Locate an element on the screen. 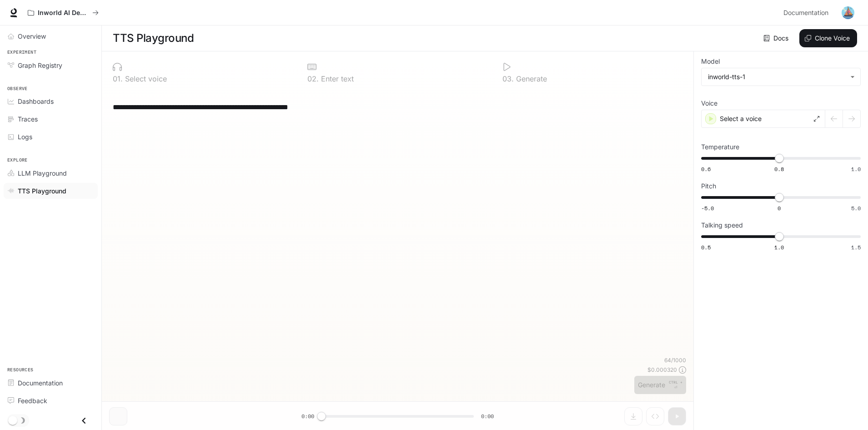  p: 0 3 . is located at coordinates (508, 78).